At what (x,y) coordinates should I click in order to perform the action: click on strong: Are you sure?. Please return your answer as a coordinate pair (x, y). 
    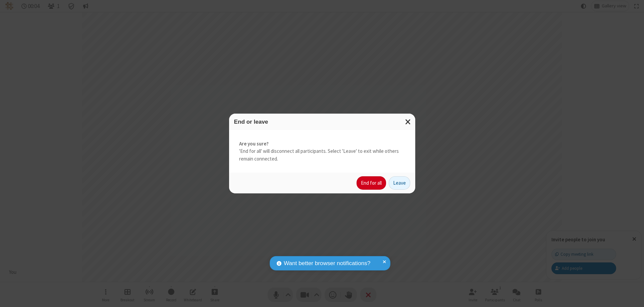
    Looking at the image, I should click on (322, 144).